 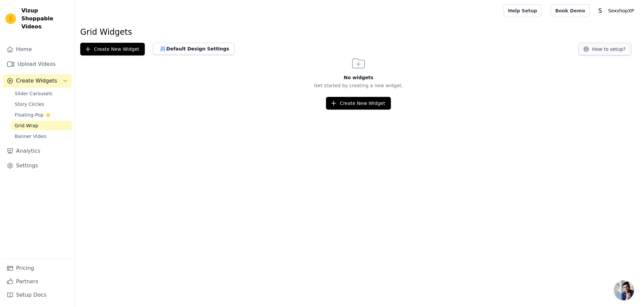 What do you see at coordinates (624, 291) in the screenshot?
I see `div: Chat abierto` at bounding box center [624, 291].